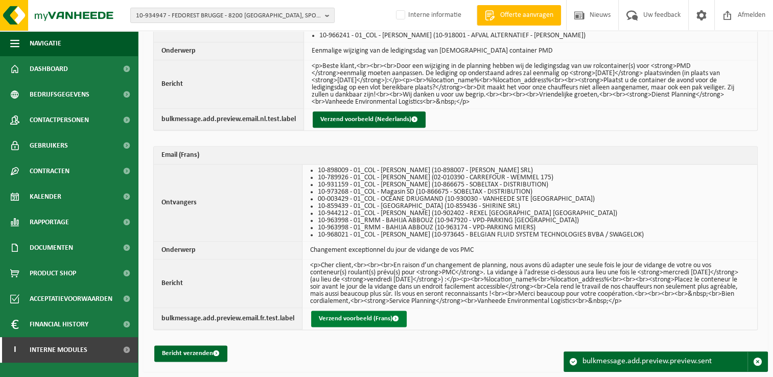 This screenshot has width=773, height=377. Describe the element at coordinates (45, 197) in the screenshot. I see `span: Kalender` at that location.